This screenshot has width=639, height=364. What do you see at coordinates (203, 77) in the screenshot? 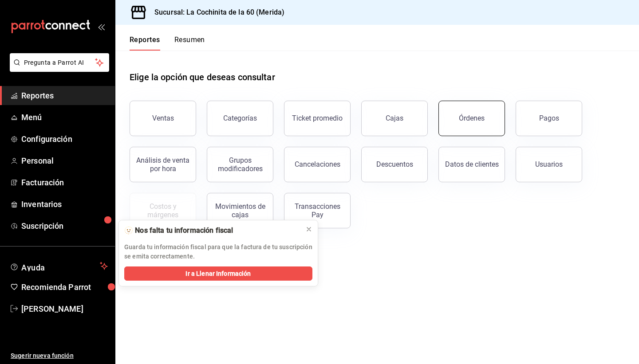
I see `h1: Elige la opción que deseas consultar` at bounding box center [203, 77].